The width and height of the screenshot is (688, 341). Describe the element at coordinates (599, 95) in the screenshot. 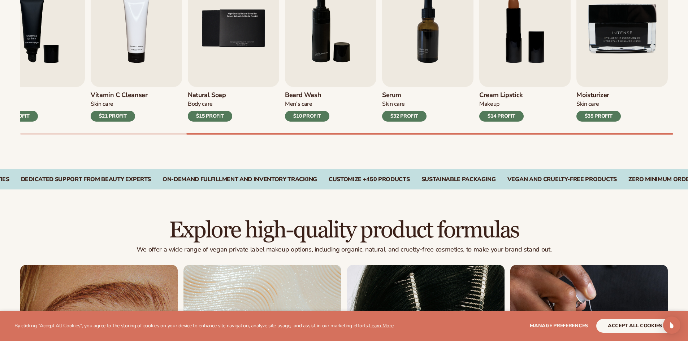

I see `h3: Moisturizer` at that location.